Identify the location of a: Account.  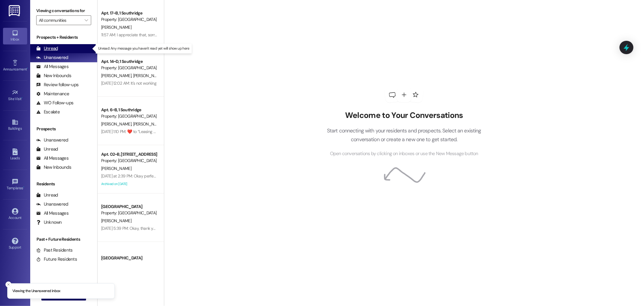
(15, 215).